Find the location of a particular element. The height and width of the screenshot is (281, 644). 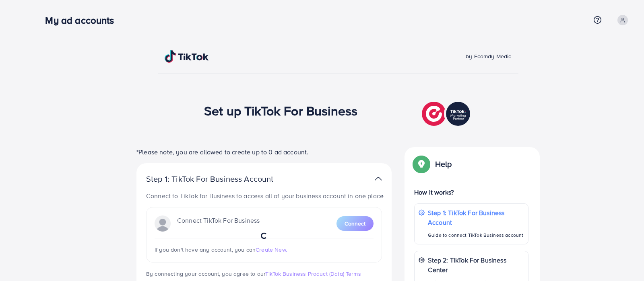

p: Help is located at coordinates (443, 164).